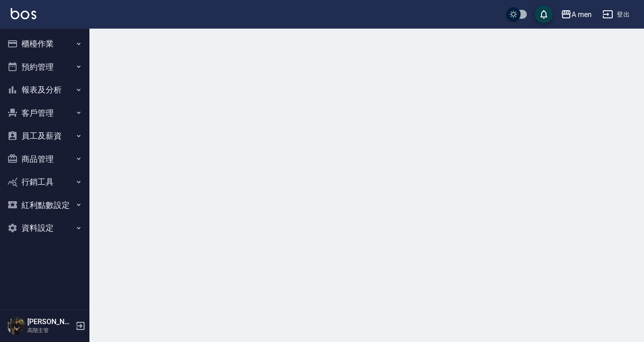  Describe the element at coordinates (616, 14) in the screenshot. I see `button: 登出` at that location.